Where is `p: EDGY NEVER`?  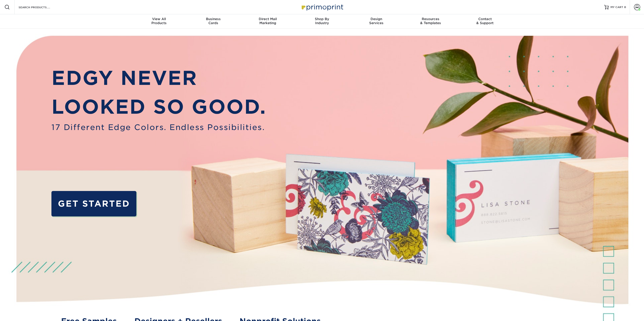 p: EDGY NEVER is located at coordinates (159, 78).